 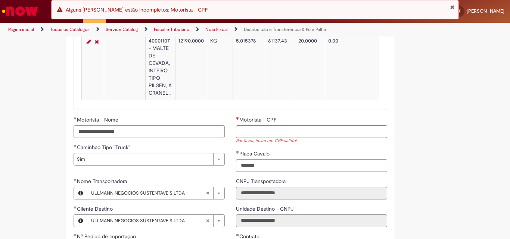 I want to click on span: Sim, so click(x=143, y=159).